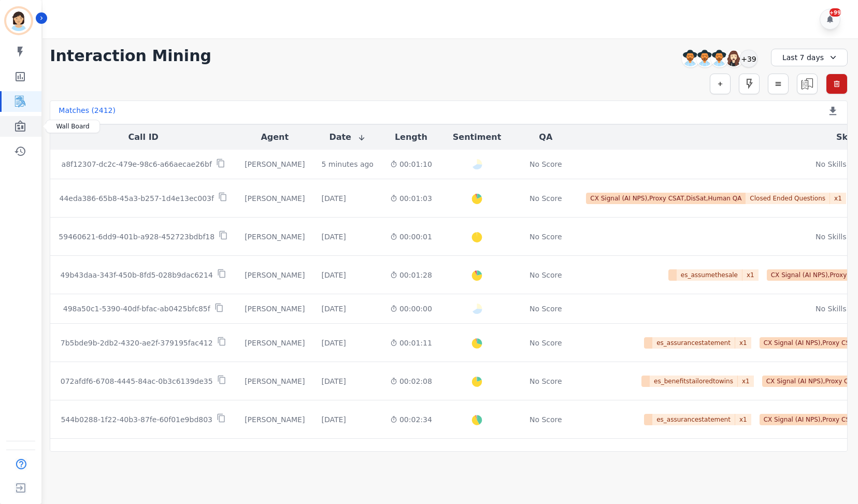 The height and width of the screenshot is (504, 858). Describe the element at coordinates (131, 56) in the screenshot. I see `h1: Interaction Mining` at that location.